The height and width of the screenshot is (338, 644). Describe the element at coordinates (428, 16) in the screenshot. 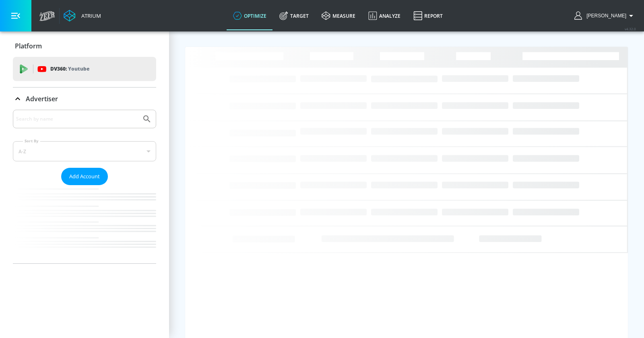

I see `a: Report` at that location.